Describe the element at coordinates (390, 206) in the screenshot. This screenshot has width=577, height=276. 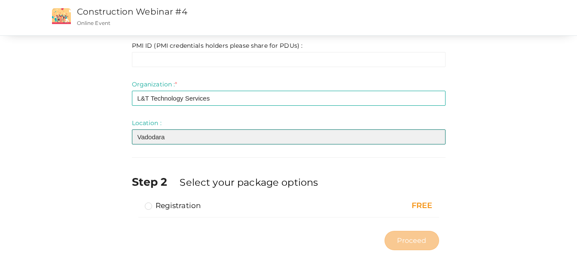
I see `div: FREE` at that location.